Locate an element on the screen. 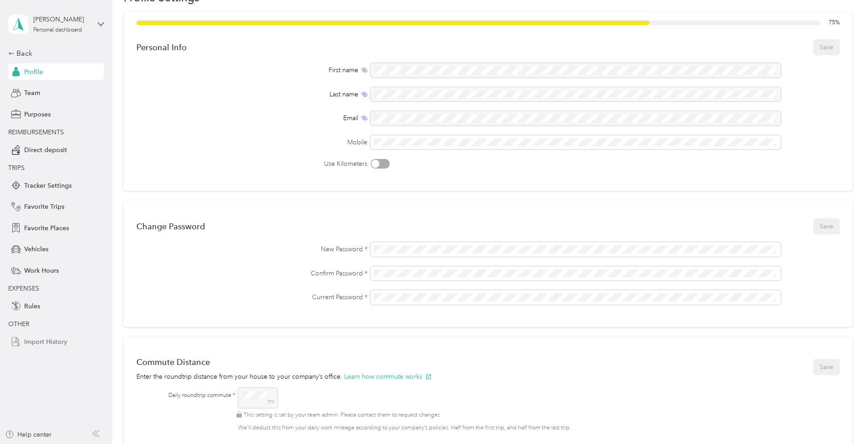  div: Help center is located at coordinates (28, 435).